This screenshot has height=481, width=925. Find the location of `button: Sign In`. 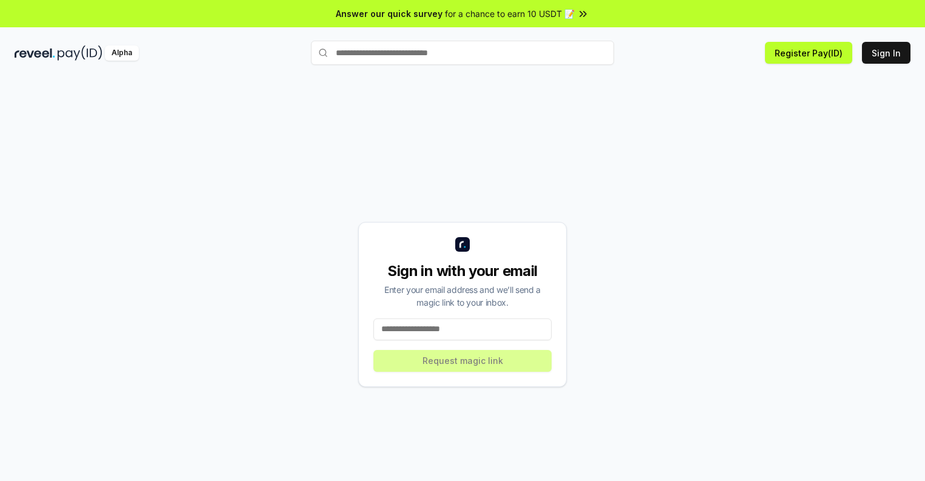

button: Sign In is located at coordinates (886, 53).